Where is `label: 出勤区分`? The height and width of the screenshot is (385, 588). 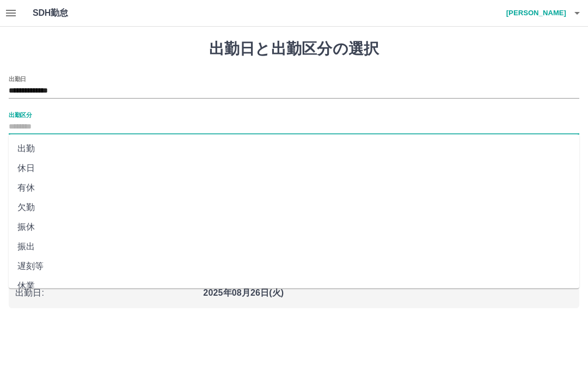 label: 出勤区分 is located at coordinates (20, 114).